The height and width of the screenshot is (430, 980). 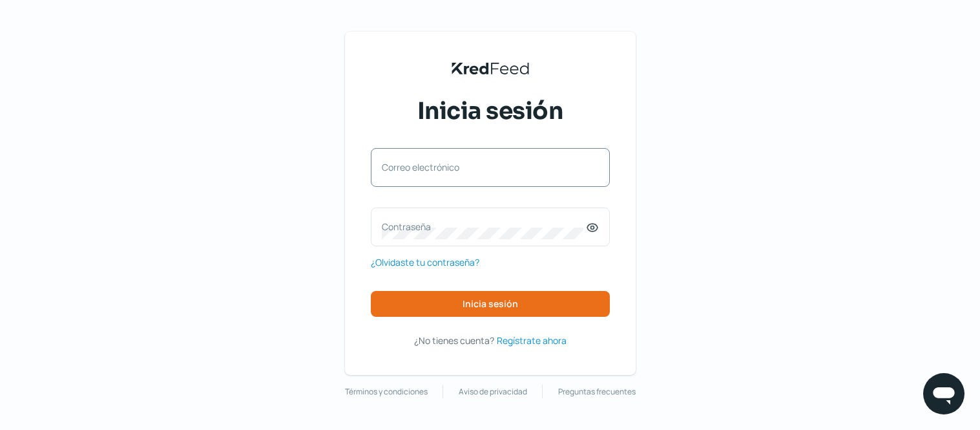 What do you see at coordinates (484, 167) in the screenshot?
I see `label: Correo electrónico` at bounding box center [484, 167].